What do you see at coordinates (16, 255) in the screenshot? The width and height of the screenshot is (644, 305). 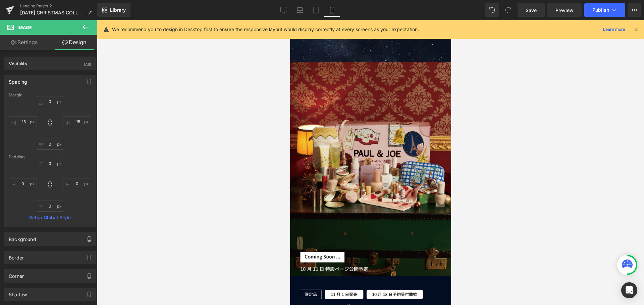 I see `div: Border` at bounding box center [16, 255].